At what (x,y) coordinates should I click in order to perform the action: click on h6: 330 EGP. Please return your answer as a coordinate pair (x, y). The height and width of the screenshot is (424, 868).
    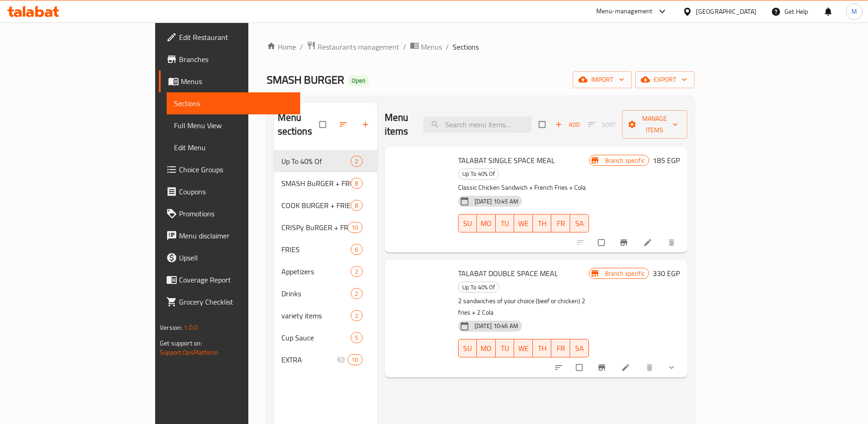
    Looking at the image, I should click on (666, 274).